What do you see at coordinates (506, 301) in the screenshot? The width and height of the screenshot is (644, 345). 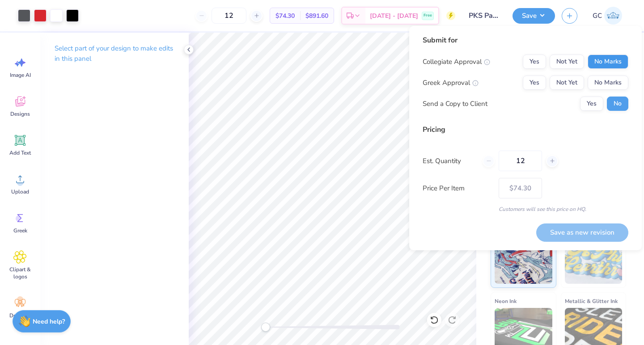 I see `span: Neon Ink` at bounding box center [506, 301].